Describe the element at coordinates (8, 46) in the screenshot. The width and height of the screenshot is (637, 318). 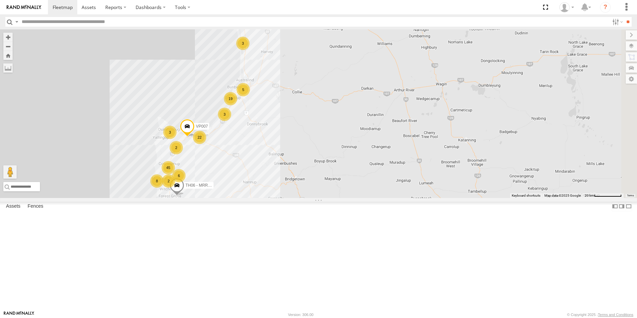
I see `button: Zoom out` at that location.